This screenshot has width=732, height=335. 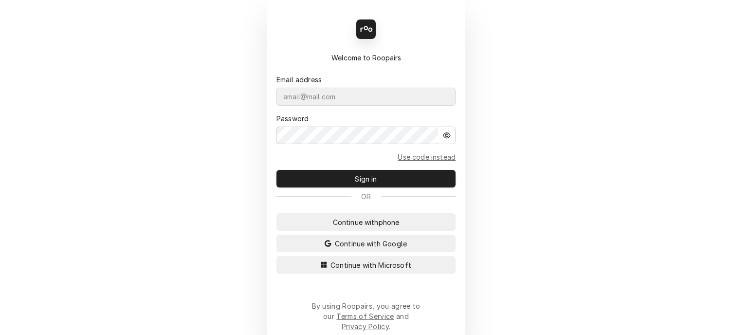 What do you see at coordinates (426, 157) in the screenshot?
I see `a: Go to Email and code form` at bounding box center [426, 157].